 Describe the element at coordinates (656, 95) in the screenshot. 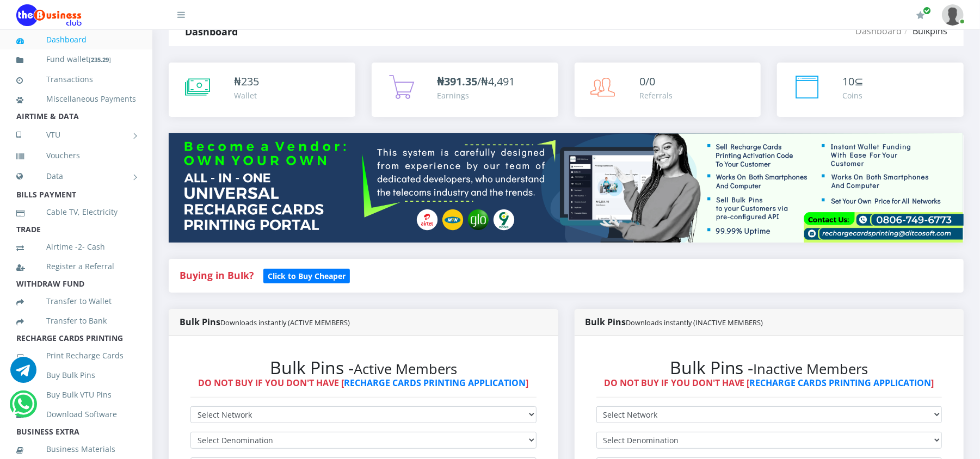

I see `div: Referrals` at that location.